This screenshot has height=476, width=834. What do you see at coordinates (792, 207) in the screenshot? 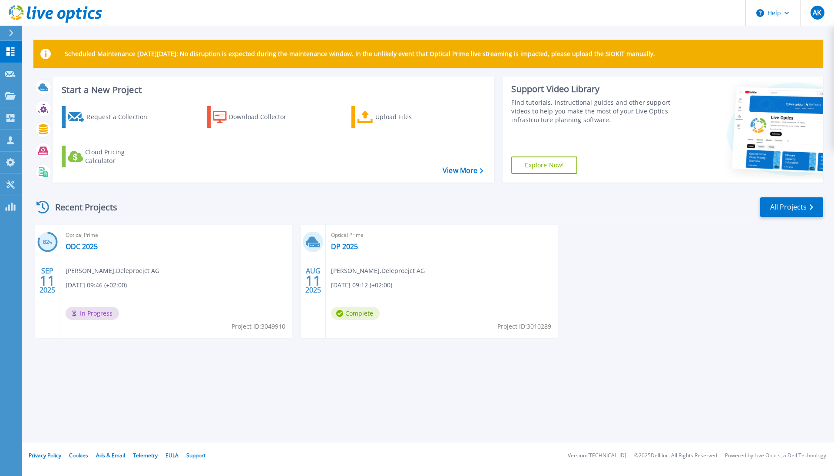
I see `a: All Projects` at bounding box center [792, 207].